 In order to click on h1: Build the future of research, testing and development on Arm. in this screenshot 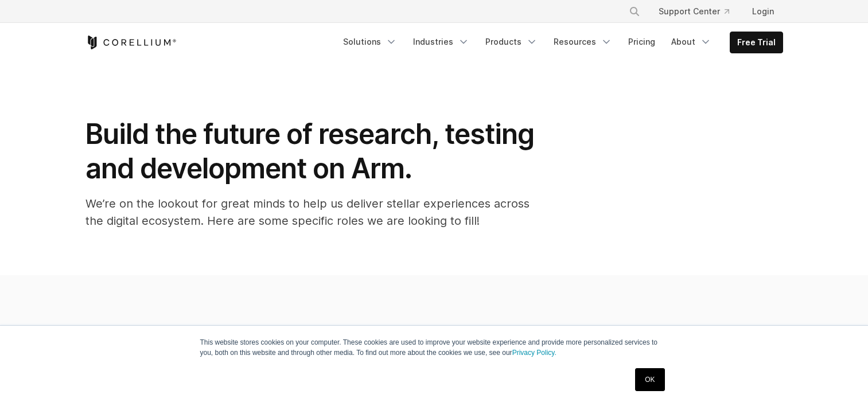, I will do `click(315, 151)`.